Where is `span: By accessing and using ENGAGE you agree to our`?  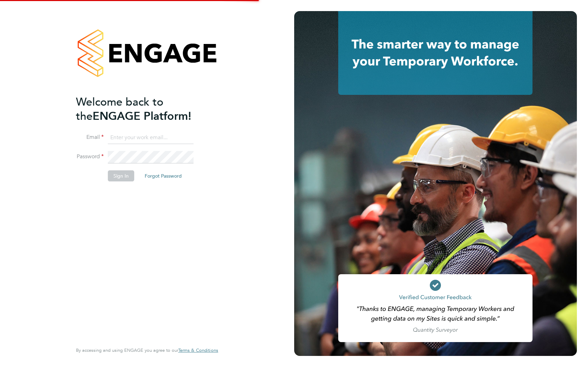
span: By accessing and using ENGAGE you agree to our is located at coordinates (147, 350).